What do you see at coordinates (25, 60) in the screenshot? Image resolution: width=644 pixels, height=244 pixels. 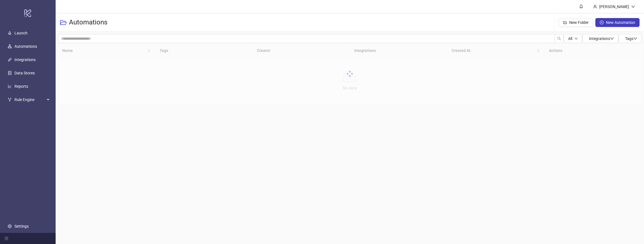 I see `a: Integrations` at bounding box center [25, 60].